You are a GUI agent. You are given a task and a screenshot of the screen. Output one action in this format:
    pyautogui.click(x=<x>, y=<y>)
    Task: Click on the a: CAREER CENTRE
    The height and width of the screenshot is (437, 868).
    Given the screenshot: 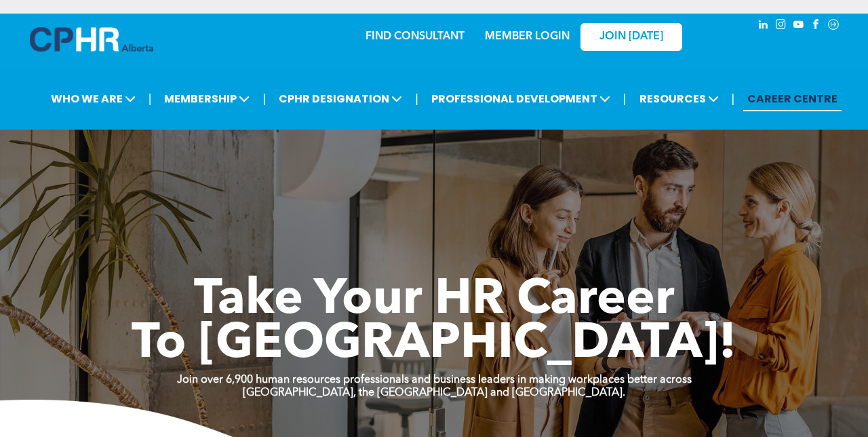 What is the action you would take?
    pyautogui.click(x=792, y=99)
    